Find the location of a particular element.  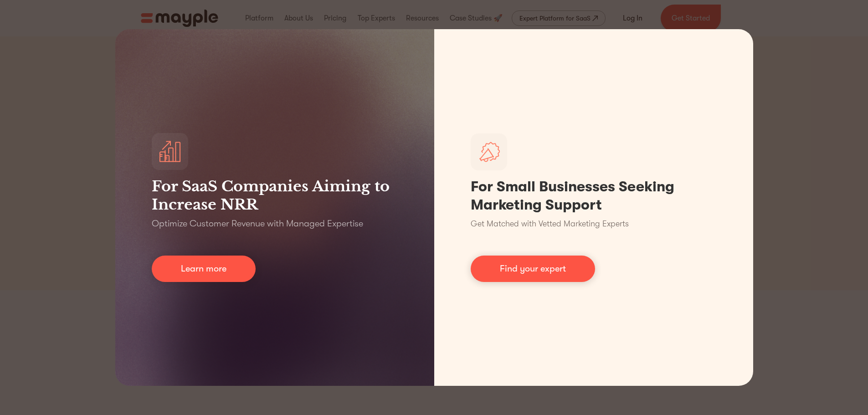

h3: For SaaS Companies Aiming to Increase NRR is located at coordinates (275, 196).